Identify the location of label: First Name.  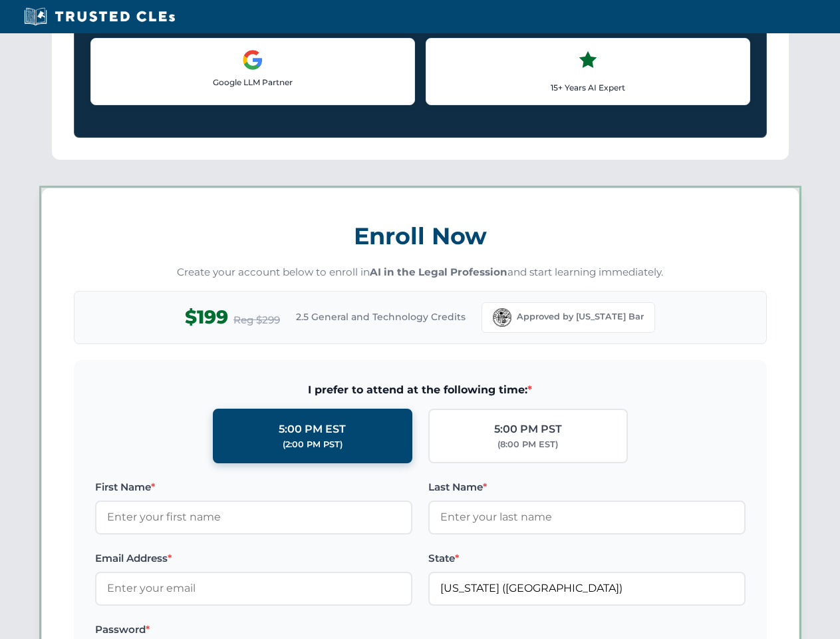
(253, 487).